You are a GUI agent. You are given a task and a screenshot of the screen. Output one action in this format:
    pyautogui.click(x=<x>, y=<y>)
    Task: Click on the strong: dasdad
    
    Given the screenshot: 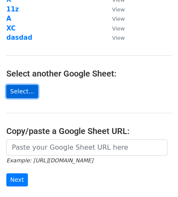 What is the action you would take?
    pyautogui.click(x=19, y=38)
    